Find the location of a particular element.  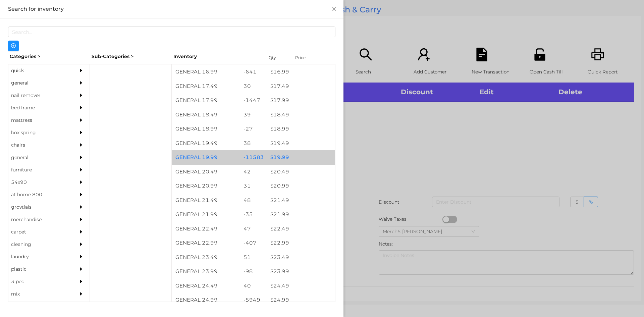

div: Sub-Categories > is located at coordinates (131, 56).